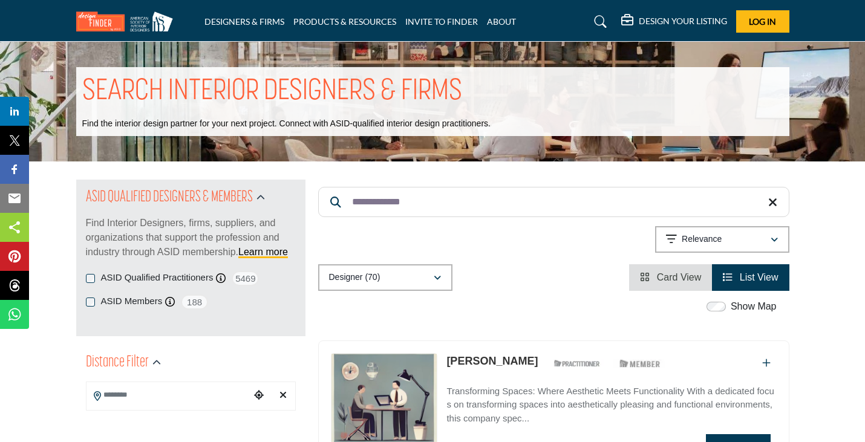  I want to click on a: ABOUT, so click(502, 21).